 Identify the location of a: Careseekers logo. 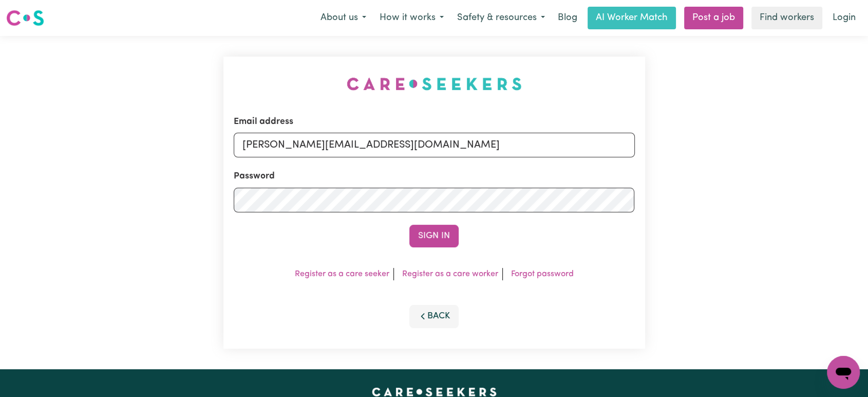
(25, 18).